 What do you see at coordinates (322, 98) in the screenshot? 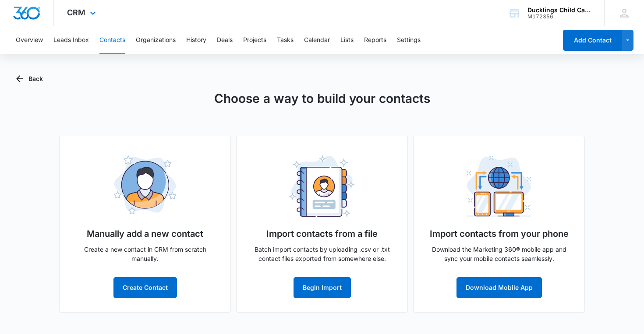
I see `h1: Choose a way to build your contacts` at bounding box center [322, 98].